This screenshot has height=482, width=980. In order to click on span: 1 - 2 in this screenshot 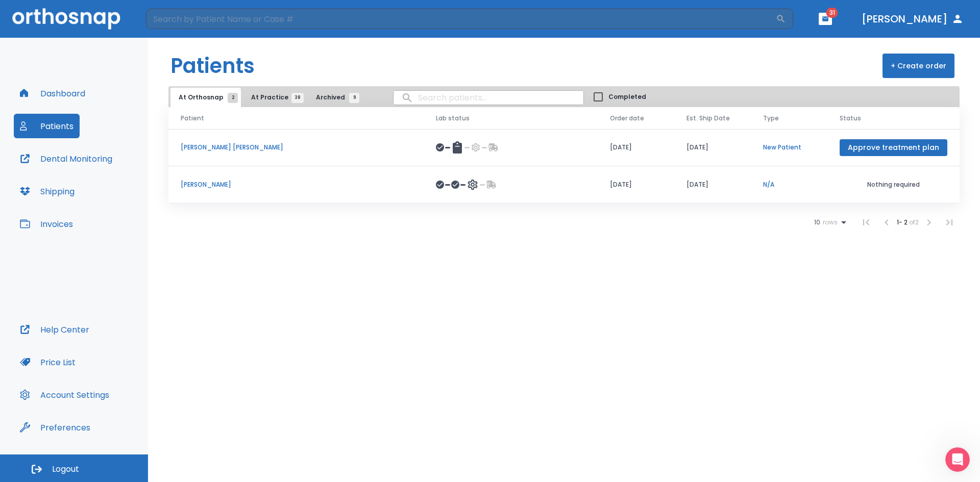, I will do `click(902, 222)`.